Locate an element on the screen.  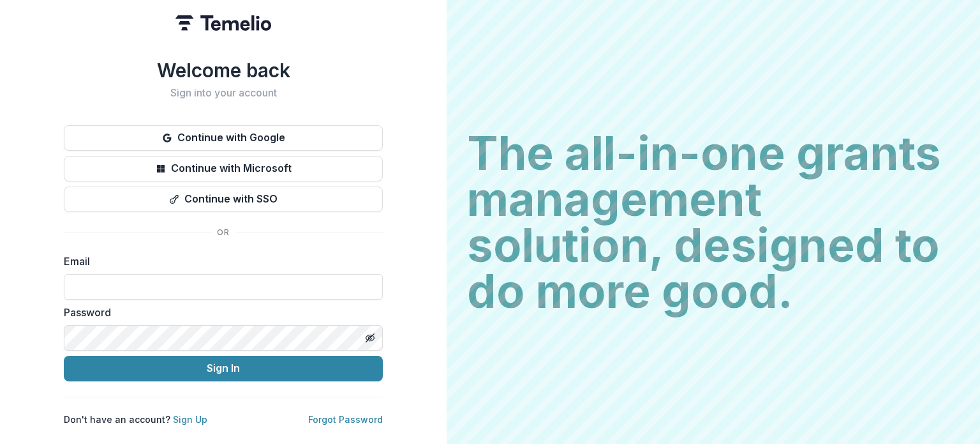
a: Sign Up is located at coordinates (190, 419).